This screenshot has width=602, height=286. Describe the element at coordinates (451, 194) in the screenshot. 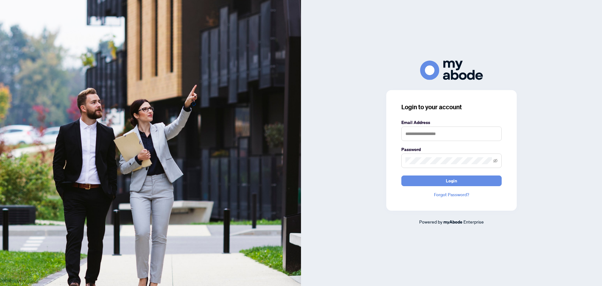

I see `a: Forgot Password?` at that location.